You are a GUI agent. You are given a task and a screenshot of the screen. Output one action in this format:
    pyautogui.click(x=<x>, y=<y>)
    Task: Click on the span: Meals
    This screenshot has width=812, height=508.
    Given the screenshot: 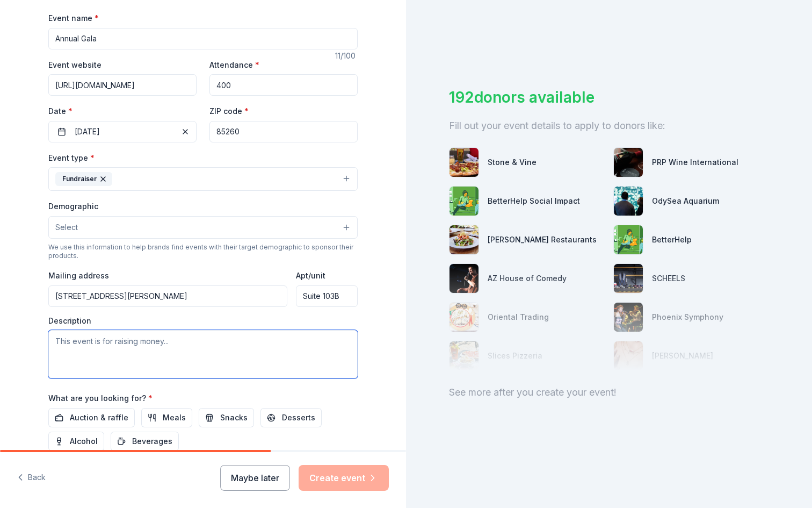 What is the action you would take?
    pyautogui.click(x=174, y=417)
    